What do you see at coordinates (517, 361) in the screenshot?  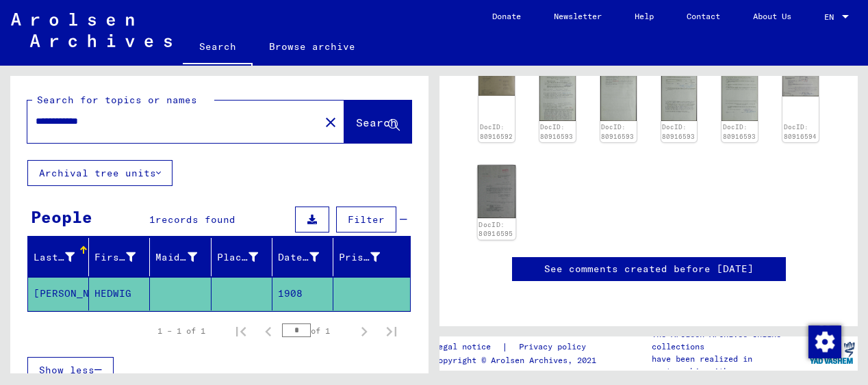 I see `p: Copyright © Arolsen Archives, 2021` at bounding box center [517, 361].